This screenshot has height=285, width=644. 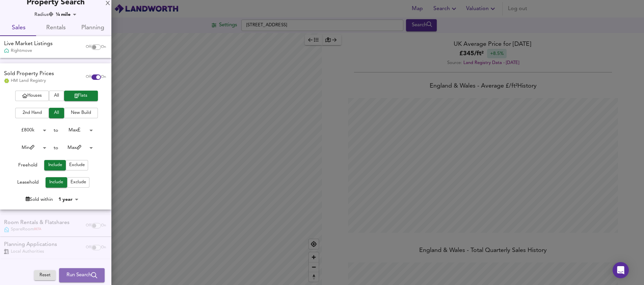 I want to click on span: Flats, so click(x=81, y=96).